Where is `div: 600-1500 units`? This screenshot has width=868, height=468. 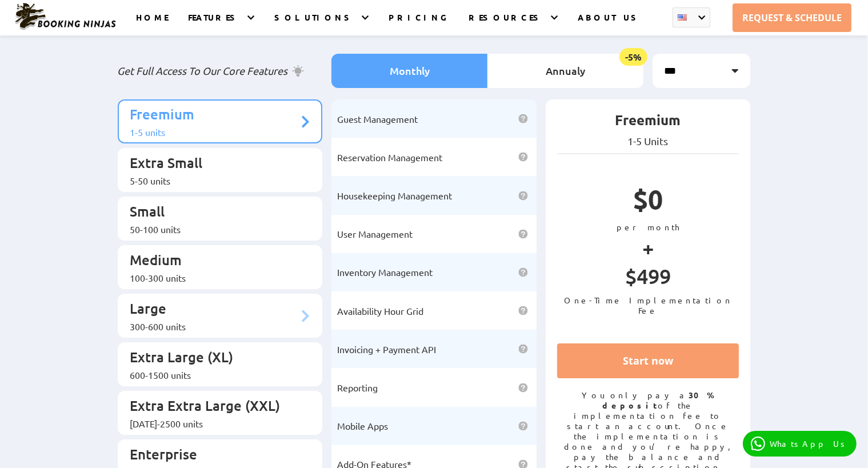 div: 600-1500 units is located at coordinates (215, 375).